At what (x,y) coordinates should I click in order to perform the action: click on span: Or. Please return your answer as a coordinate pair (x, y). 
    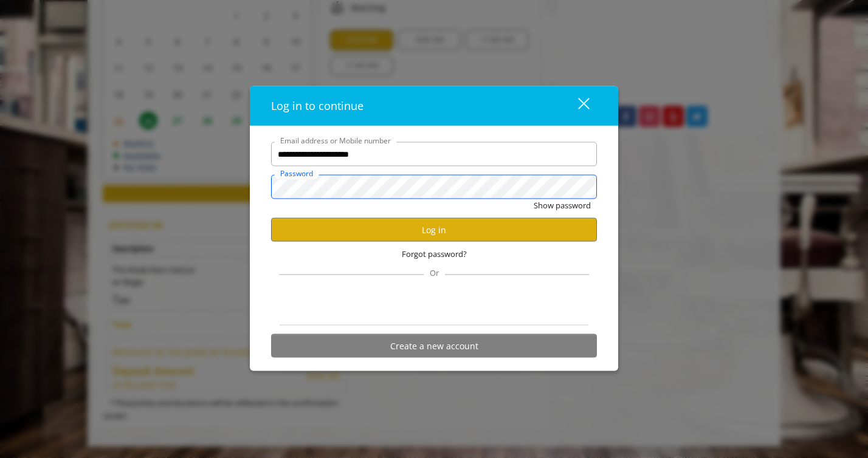
    Looking at the image, I should click on (434, 273).